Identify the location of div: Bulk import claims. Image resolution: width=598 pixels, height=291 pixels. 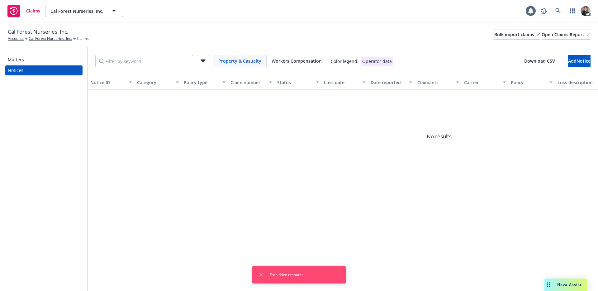
(517, 35).